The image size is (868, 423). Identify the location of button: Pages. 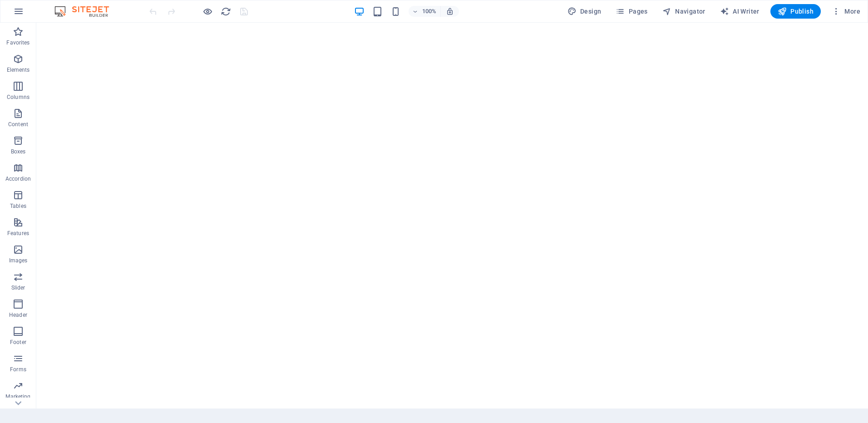
(631, 11).